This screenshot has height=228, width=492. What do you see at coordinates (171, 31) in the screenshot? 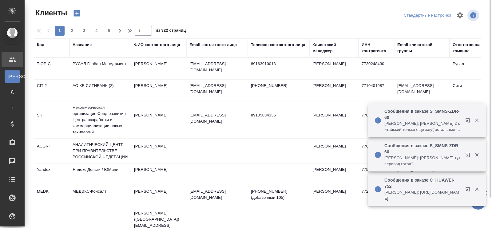
I see `span: из 322 страниц` at bounding box center [171, 31].